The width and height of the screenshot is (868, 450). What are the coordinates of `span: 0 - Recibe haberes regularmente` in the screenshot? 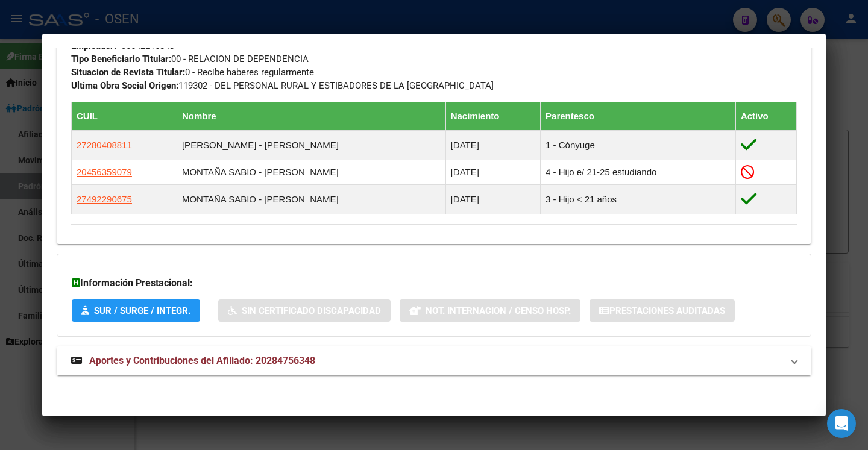 It's located at (192, 72).